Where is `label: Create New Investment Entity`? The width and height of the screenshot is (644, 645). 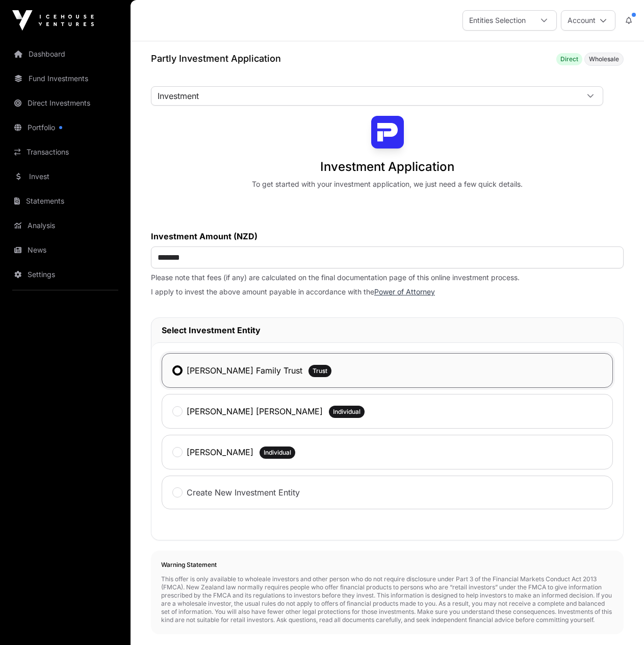
label: Create New Investment Entity is located at coordinates (244, 493).